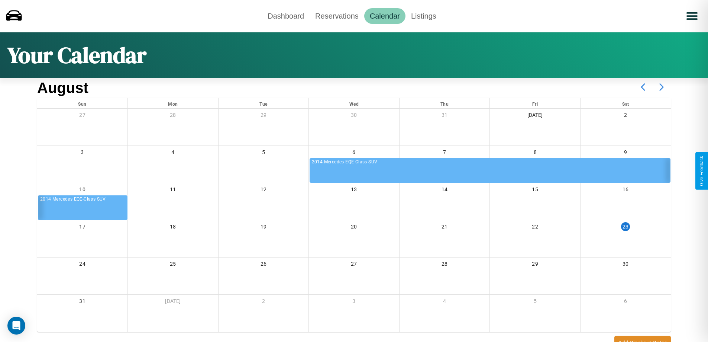  I want to click on div: Mon, so click(173, 103).